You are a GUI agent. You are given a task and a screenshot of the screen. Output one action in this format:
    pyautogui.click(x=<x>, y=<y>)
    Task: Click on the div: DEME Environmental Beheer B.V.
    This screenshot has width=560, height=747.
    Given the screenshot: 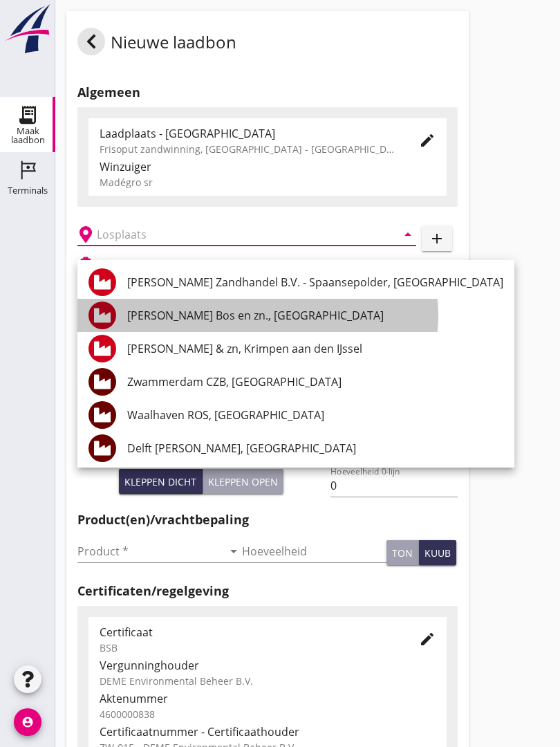 What is the action you would take?
    pyautogui.click(x=267, y=681)
    